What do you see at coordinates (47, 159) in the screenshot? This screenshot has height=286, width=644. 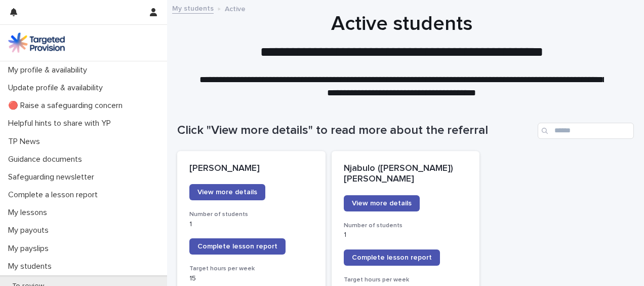 I see `p: Guidance documents` at bounding box center [47, 159].